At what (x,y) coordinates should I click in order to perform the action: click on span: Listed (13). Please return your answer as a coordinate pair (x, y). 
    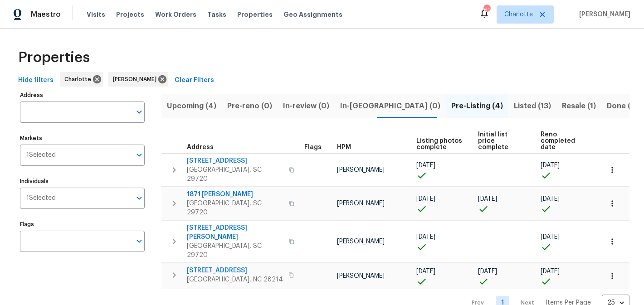
    Looking at the image, I should click on (533, 106).